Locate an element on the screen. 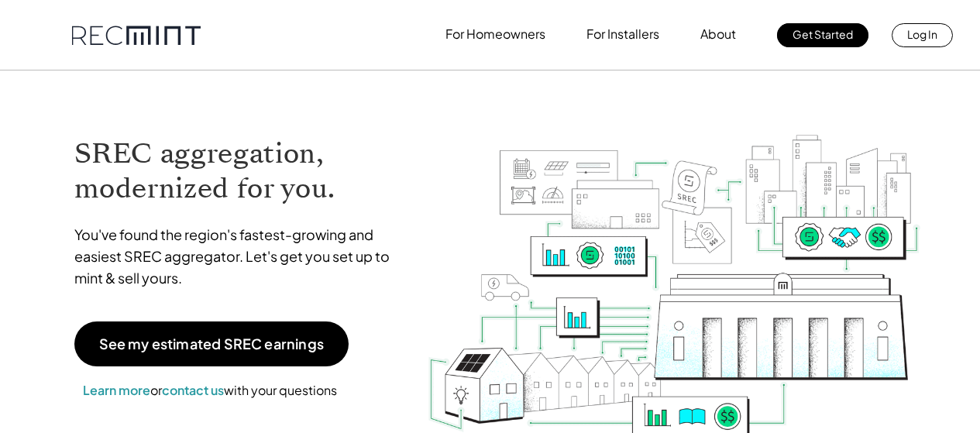 The image size is (980, 433). p: You've found the region's fastest-growing and easiest SREC aggregator. Let's get you set up to mi... is located at coordinates (239, 256).